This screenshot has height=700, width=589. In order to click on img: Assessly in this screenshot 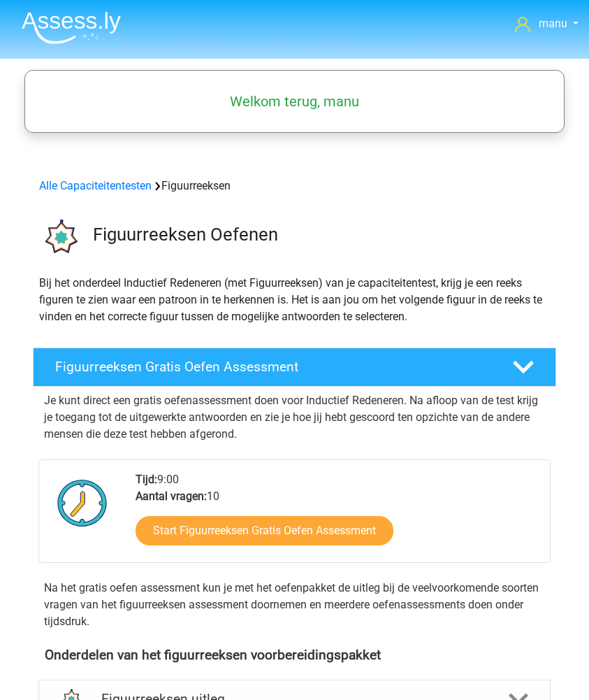, I will do `click(71, 27)`.